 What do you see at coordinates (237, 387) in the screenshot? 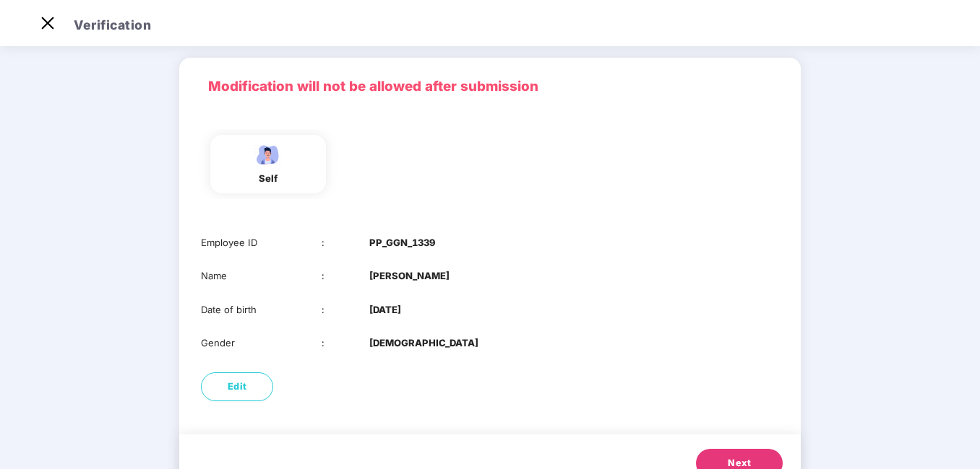
I see `button: Edit` at bounding box center [237, 387].